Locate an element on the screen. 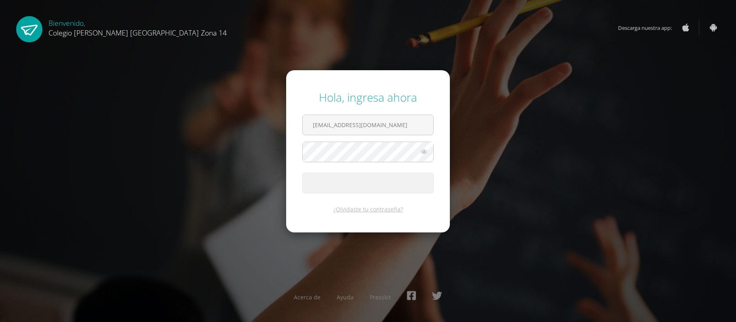  div: Hola, ingresa ahora is located at coordinates (368, 97).